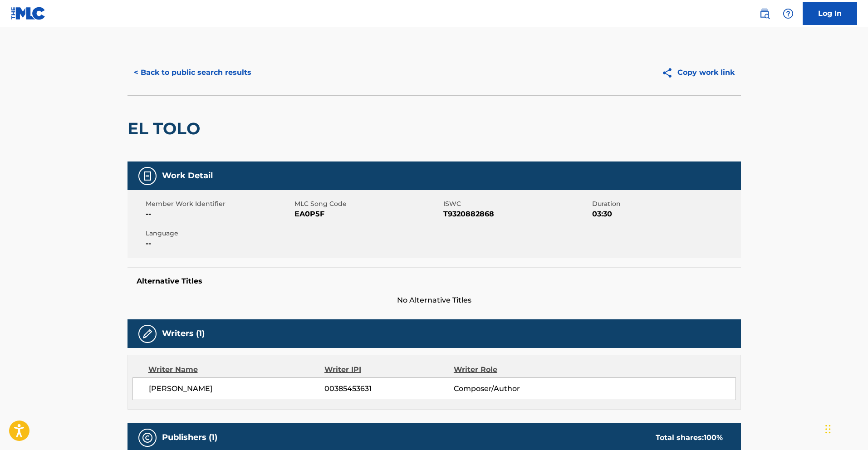 The height and width of the screenshot is (450, 868). I want to click on span: Duration, so click(665, 204).